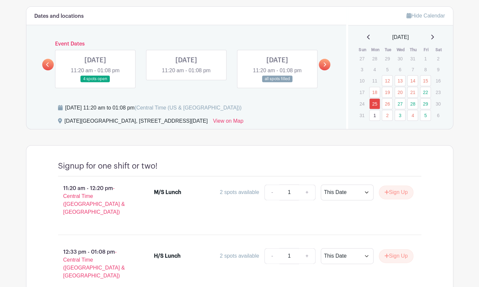 This screenshot has width=479, height=287. Describe the element at coordinates (400, 115) in the screenshot. I see `a: 3` at that location.